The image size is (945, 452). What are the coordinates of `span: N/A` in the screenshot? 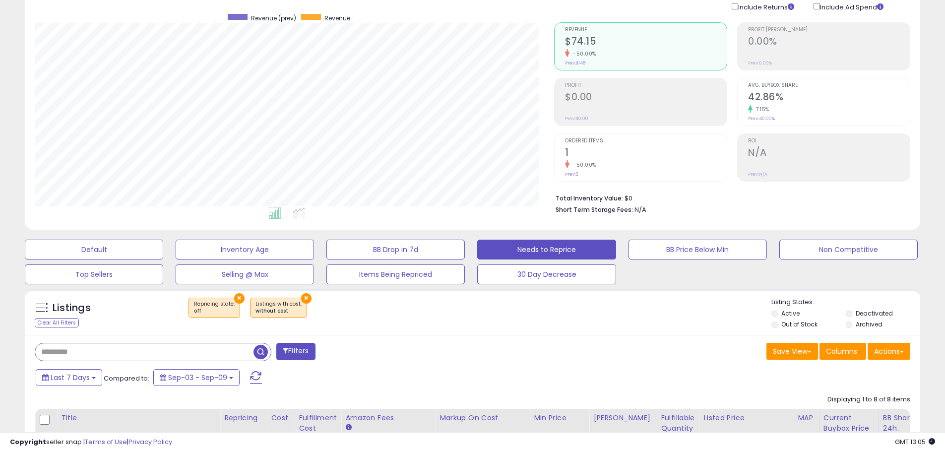 It's located at (641, 209).